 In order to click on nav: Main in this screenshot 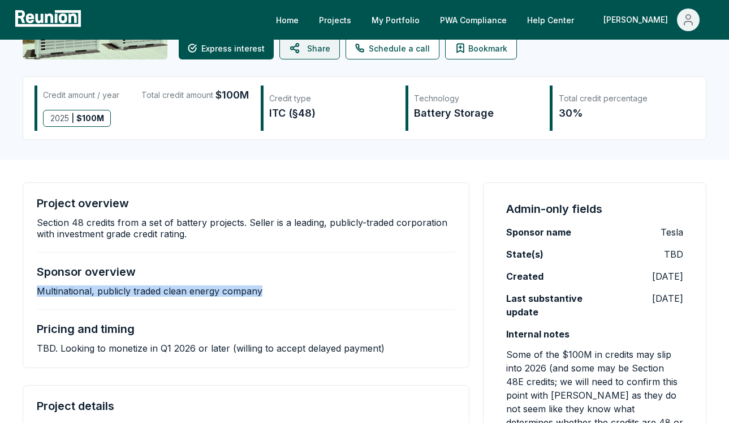, I will do `click(492, 20)`.